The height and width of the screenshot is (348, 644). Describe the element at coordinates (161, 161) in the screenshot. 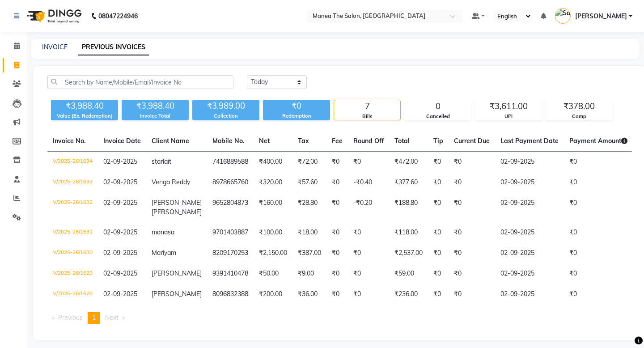

I see `span: starlait` at that location.